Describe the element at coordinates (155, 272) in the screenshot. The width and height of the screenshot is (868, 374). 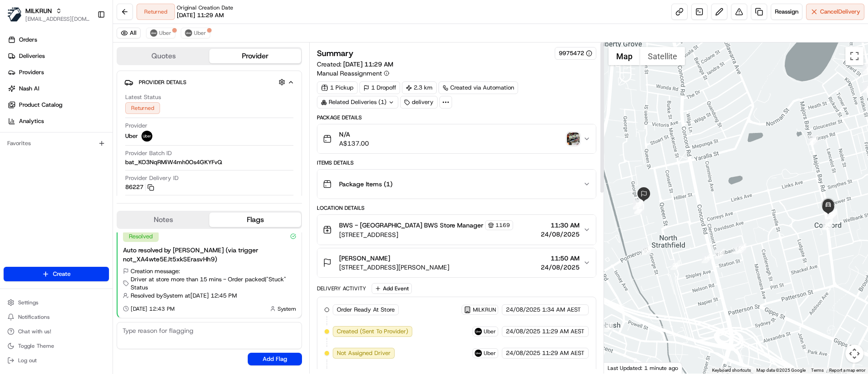
I see `span: Creation message:` at that location.